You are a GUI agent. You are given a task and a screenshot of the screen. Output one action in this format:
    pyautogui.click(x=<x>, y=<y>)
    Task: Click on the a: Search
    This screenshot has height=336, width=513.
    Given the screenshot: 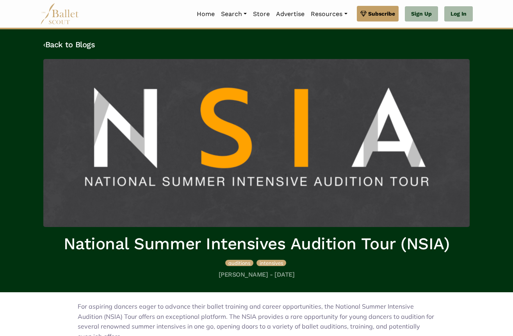 What is the action you would take?
    pyautogui.click(x=234, y=14)
    